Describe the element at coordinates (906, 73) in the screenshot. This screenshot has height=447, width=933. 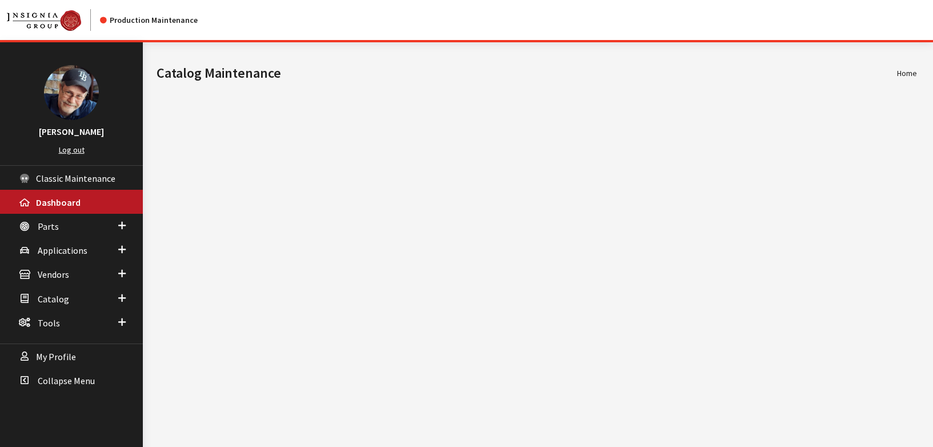
I see `li: Home` at that location.